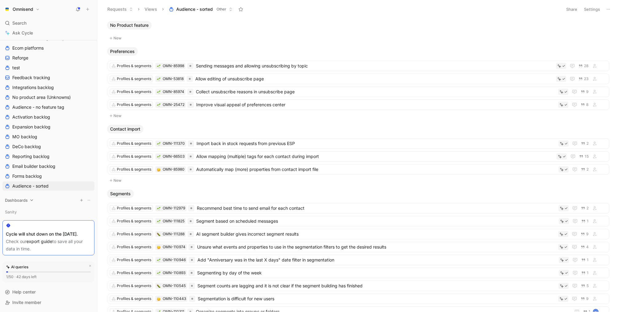  I want to click on div: Help center, so click(48, 292).